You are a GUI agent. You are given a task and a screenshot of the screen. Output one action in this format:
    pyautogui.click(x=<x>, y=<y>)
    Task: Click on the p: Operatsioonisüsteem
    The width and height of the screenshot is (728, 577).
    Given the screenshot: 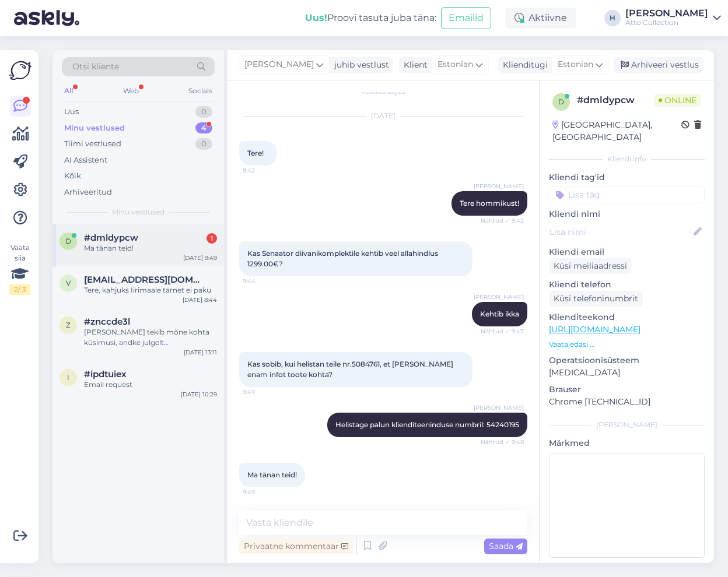 What is the action you would take?
    pyautogui.click(x=626, y=360)
    